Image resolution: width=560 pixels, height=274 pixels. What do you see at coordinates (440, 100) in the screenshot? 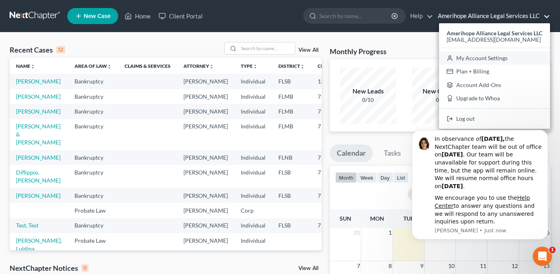
I see `div: 0/1` at bounding box center [440, 100].